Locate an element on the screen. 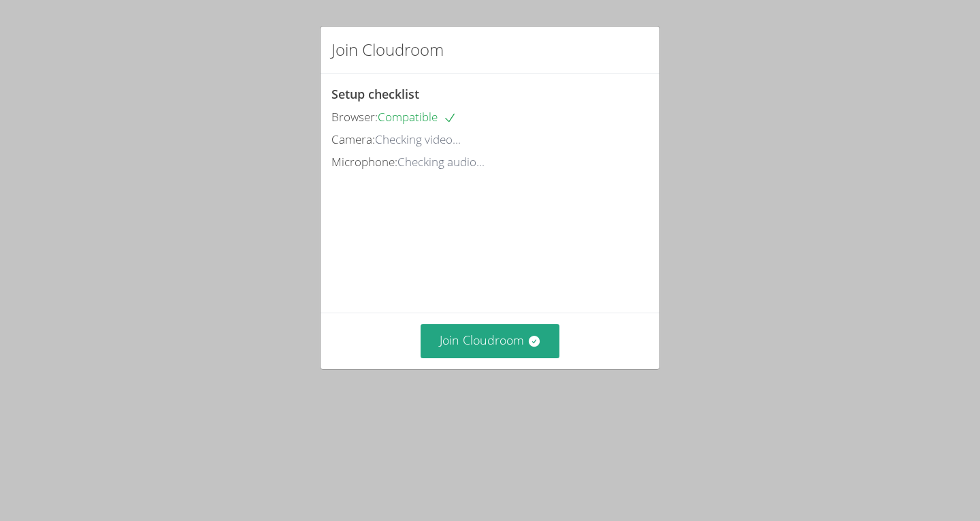 The width and height of the screenshot is (980, 521). span: Compatible is located at coordinates (417, 116).